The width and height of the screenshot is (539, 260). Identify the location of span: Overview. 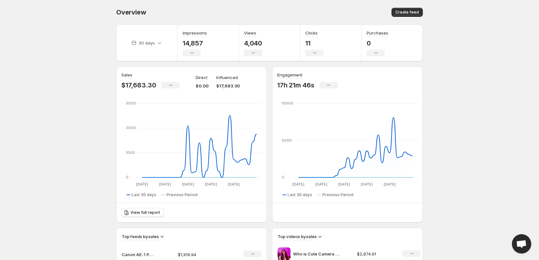
(131, 12).